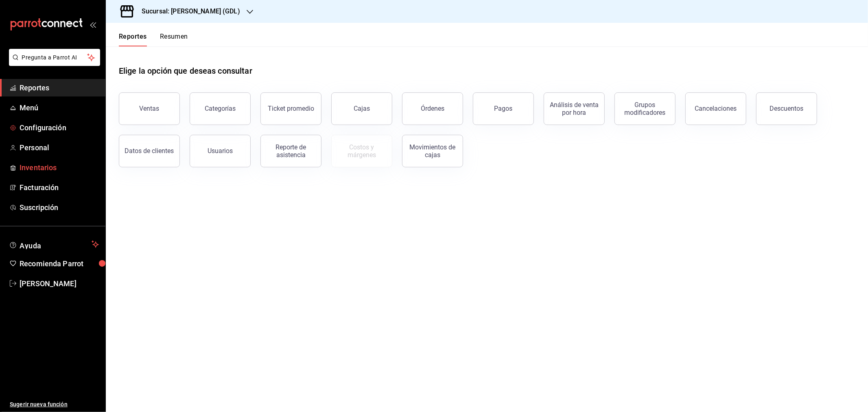 The height and width of the screenshot is (412, 868). Describe the element at coordinates (55, 58) in the screenshot. I see `button: Pregunta a Parrot AI` at that location.